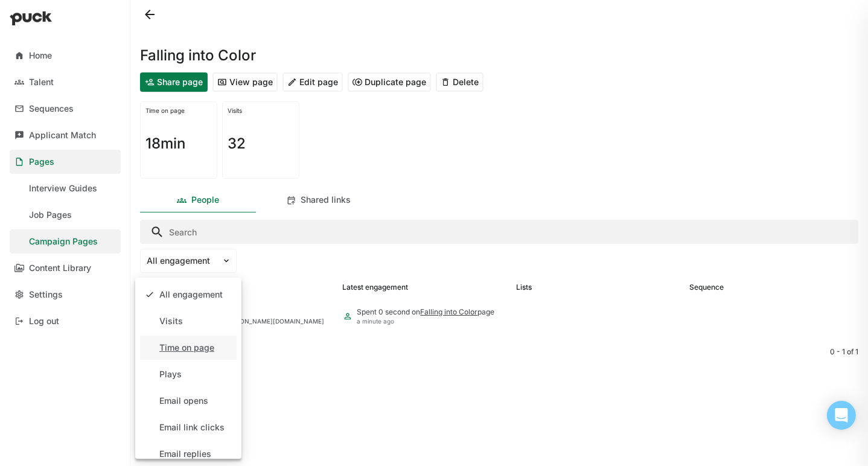  I want to click on div: Job Pages, so click(50, 215).